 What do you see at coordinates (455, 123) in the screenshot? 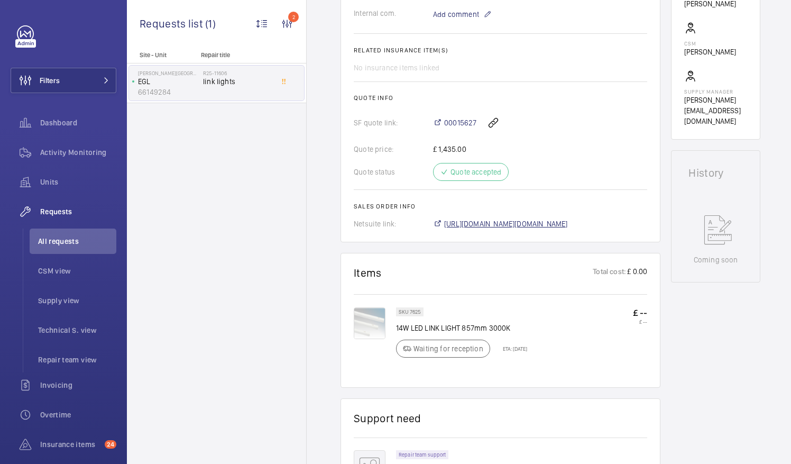
I see `a: 00015627` at bounding box center [455, 123].